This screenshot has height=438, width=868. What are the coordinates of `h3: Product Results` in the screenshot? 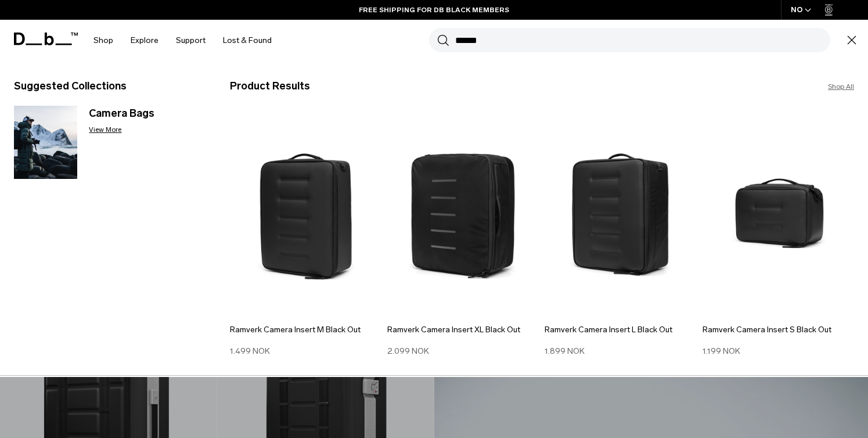 It's located at (386, 86).